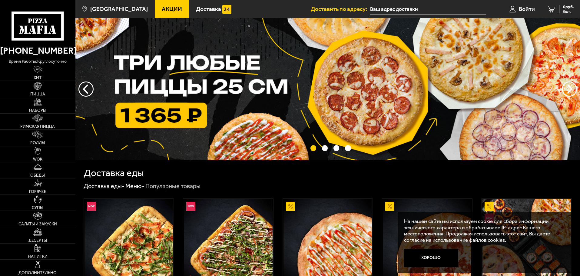 The height and width of the screenshot is (276, 580). What do you see at coordinates (38, 208) in the screenshot?
I see `span: Супы` at bounding box center [38, 208].